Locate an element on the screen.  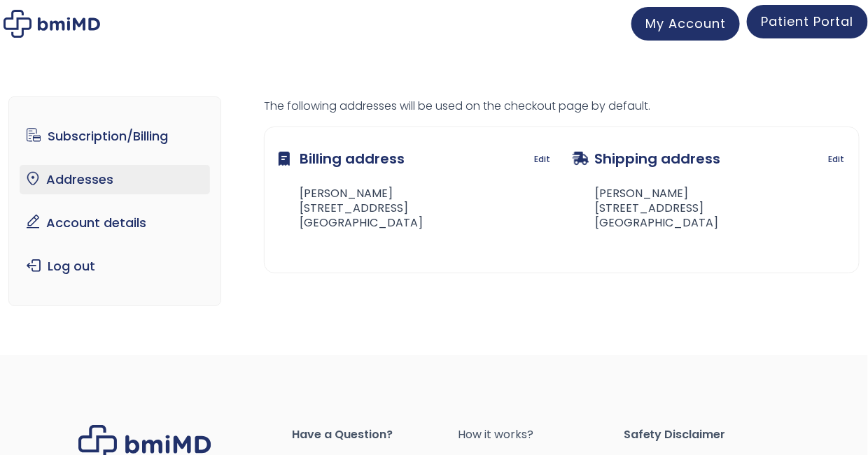
h3: Billing address is located at coordinates (342, 159).